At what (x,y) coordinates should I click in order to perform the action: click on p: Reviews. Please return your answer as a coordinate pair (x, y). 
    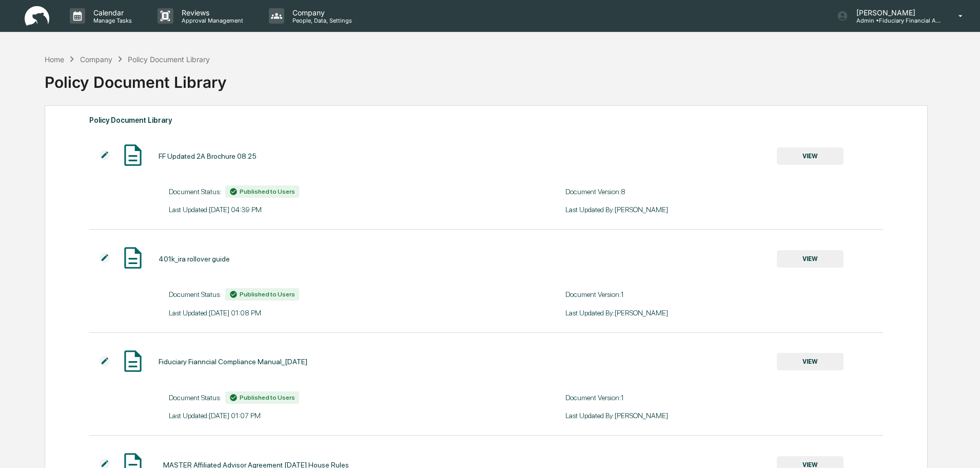
    Looking at the image, I should click on (211, 12).